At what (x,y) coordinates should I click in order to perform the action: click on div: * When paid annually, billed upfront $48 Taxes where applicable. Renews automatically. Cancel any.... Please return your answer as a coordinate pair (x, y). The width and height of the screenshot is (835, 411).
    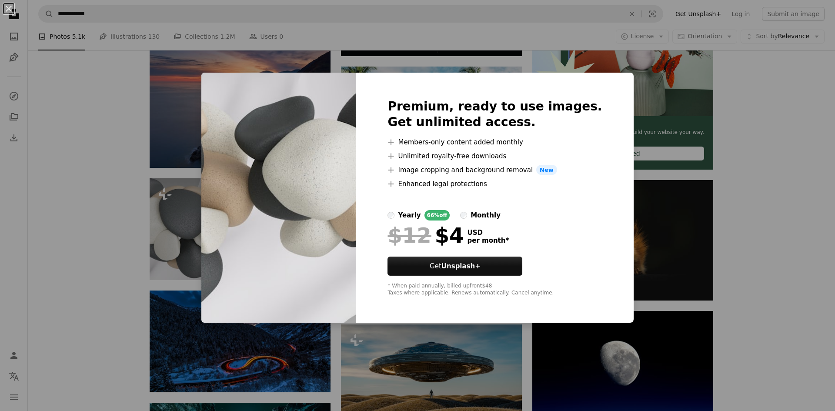
    Looking at the image, I should click on (494, 290).